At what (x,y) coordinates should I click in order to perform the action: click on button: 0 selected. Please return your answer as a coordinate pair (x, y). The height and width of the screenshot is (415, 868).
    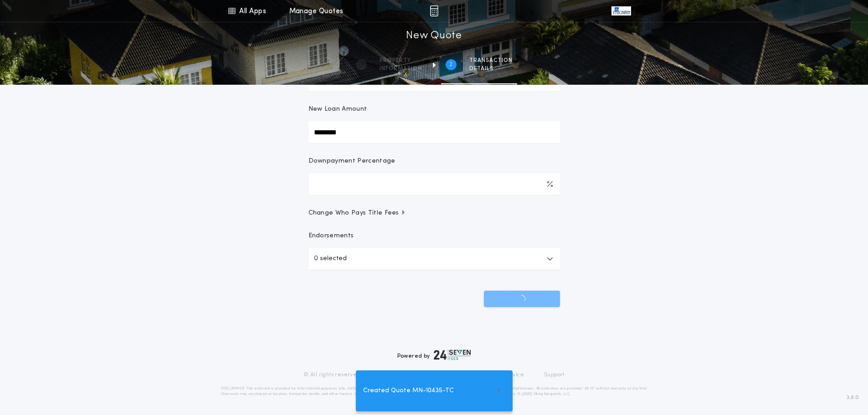
    Looking at the image, I should click on (434, 259).